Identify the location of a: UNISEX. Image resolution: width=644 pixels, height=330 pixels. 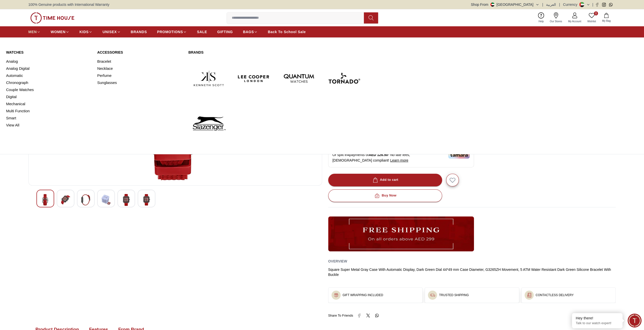
(112, 32).